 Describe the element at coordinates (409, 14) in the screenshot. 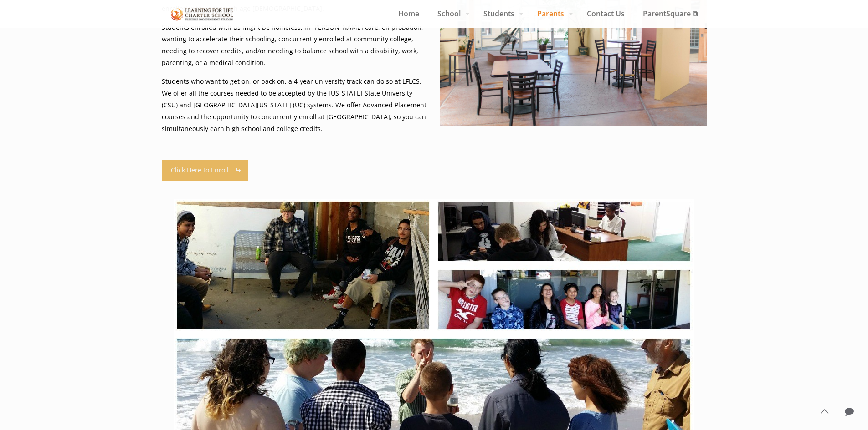

I see `span: Home` at that location.